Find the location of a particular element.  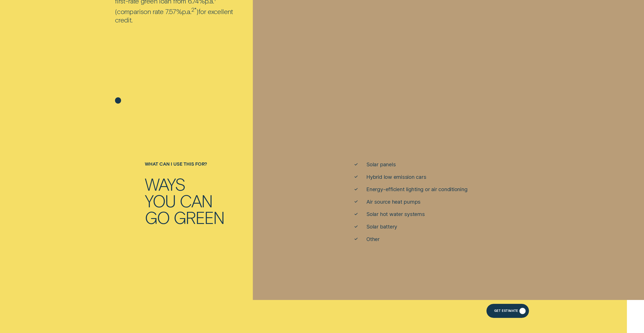

span: Solar battery is located at coordinates (381, 226).